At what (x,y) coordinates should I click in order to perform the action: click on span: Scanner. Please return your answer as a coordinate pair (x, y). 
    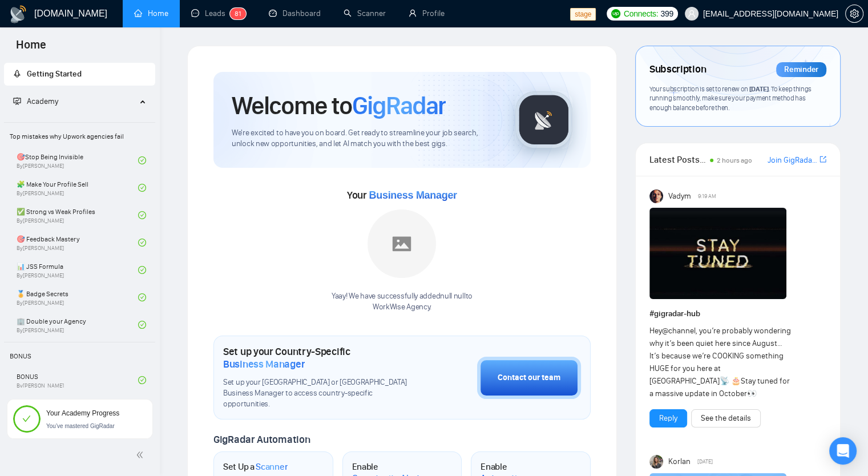
    Looking at the image, I should click on (271, 467).